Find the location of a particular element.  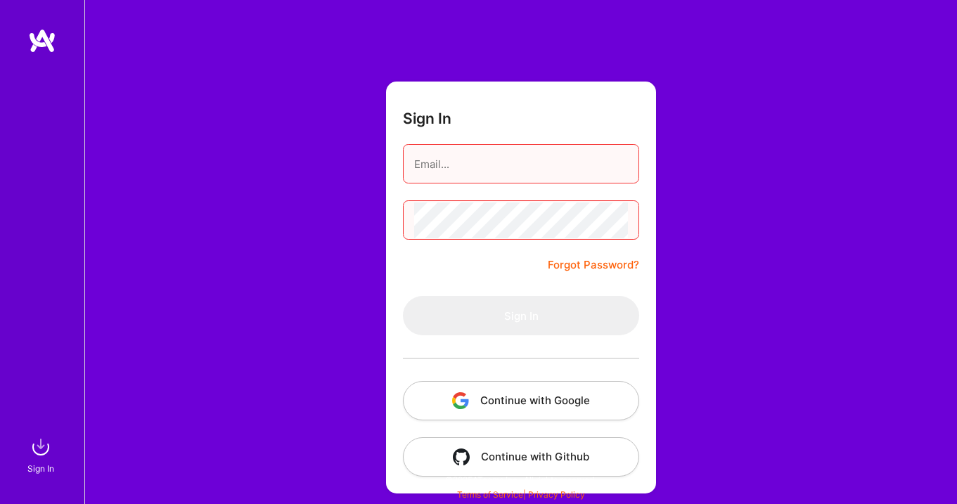

button: Sign In is located at coordinates (521, 316).